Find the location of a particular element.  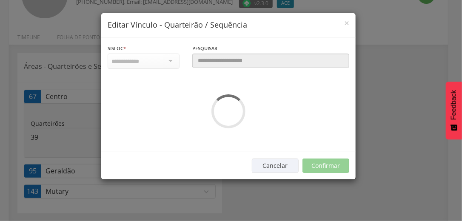

button: Confirmar is located at coordinates (326, 166).